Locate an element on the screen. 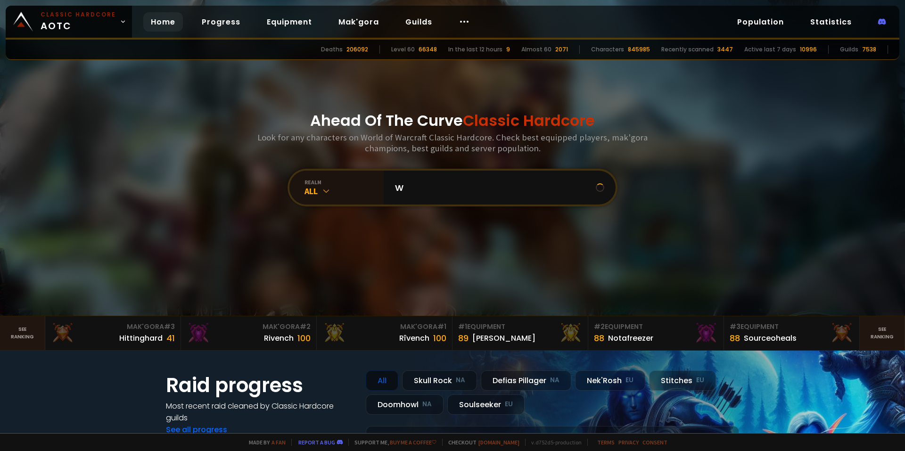 This screenshot has height=451, width=905. a: Guilds is located at coordinates (418, 22).